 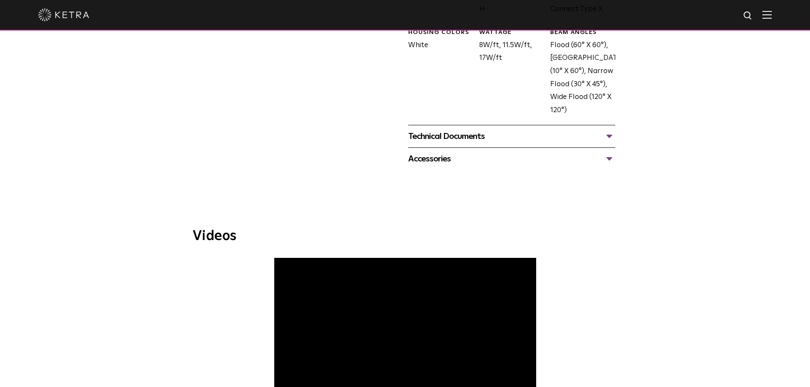 I want to click on div: Accessories, so click(x=512, y=159).